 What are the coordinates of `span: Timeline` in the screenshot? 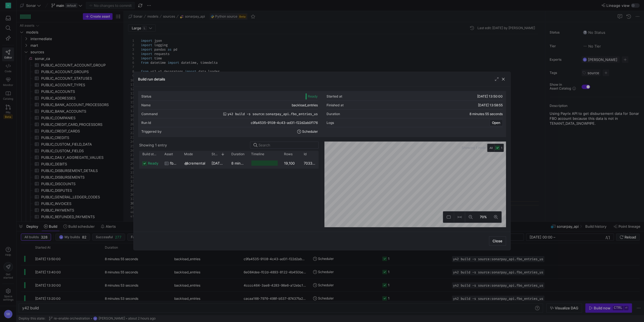 It's located at (258, 154).